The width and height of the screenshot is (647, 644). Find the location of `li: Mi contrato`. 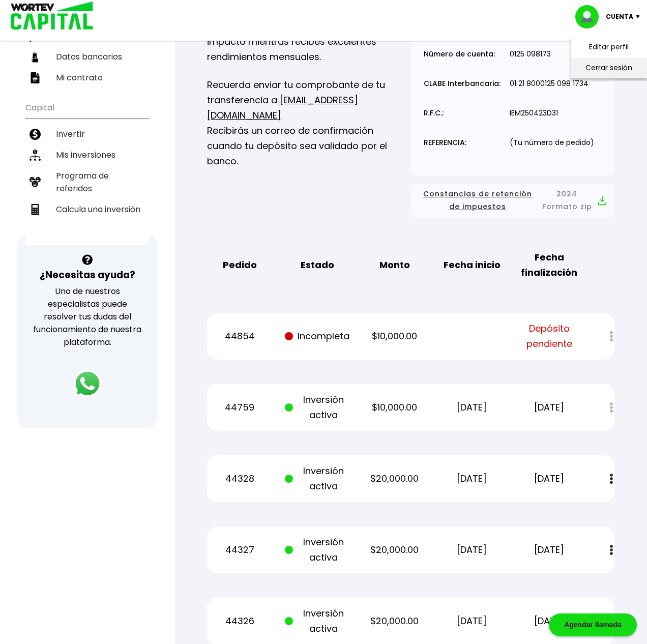

li: Mi contrato is located at coordinates (87, 77).